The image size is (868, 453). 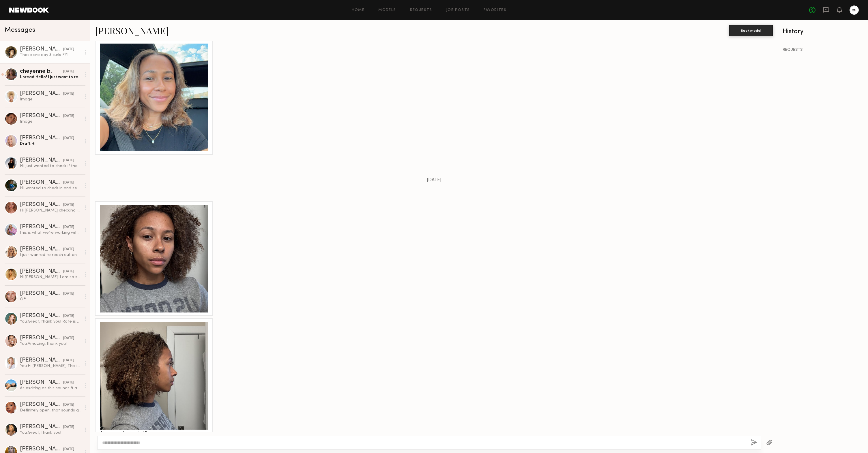 I want to click on button: Book model, so click(x=751, y=31).